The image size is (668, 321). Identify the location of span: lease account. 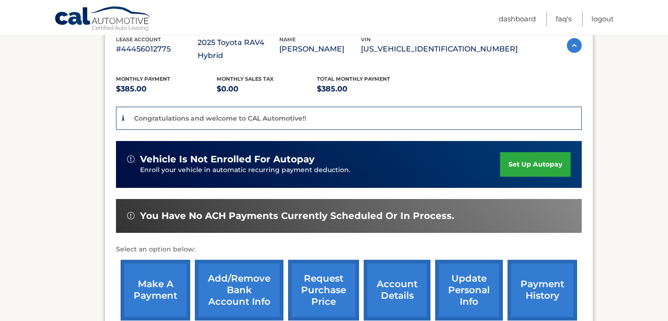
(138, 39).